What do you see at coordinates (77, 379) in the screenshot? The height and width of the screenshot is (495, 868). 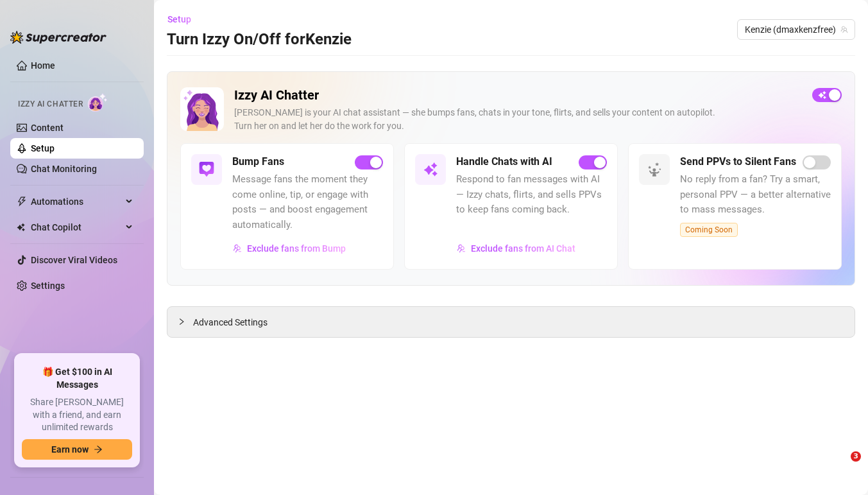 I see `span: 🎁 Get $100 in AI Messages` at bounding box center [77, 379].